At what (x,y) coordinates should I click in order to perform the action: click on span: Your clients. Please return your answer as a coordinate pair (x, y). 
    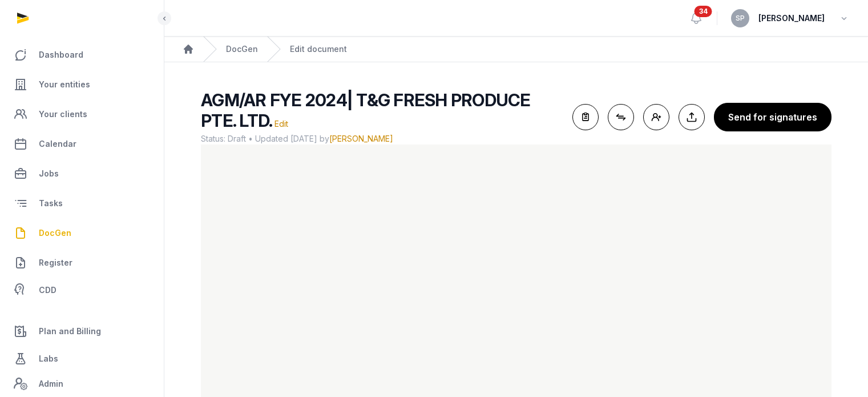
    Looking at the image, I should click on (63, 114).